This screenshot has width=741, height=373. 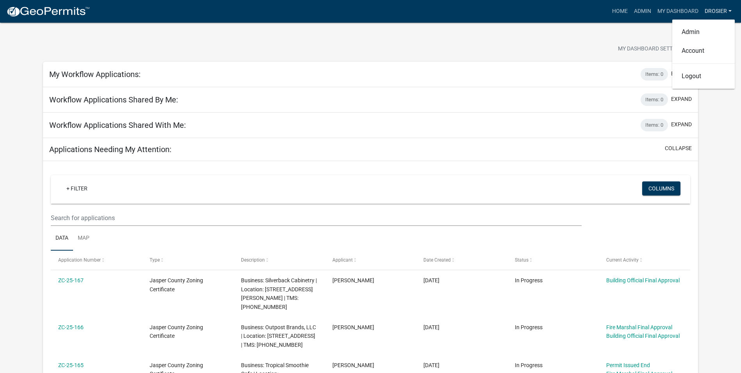 I want to click on h5: Applications Needing My Attention:, so click(x=110, y=149).